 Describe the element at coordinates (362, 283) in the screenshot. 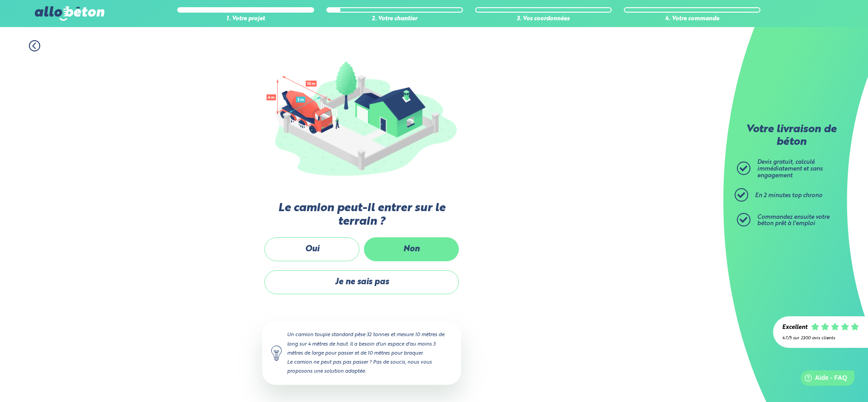

I see `label: Je ne sais pas` at that location.